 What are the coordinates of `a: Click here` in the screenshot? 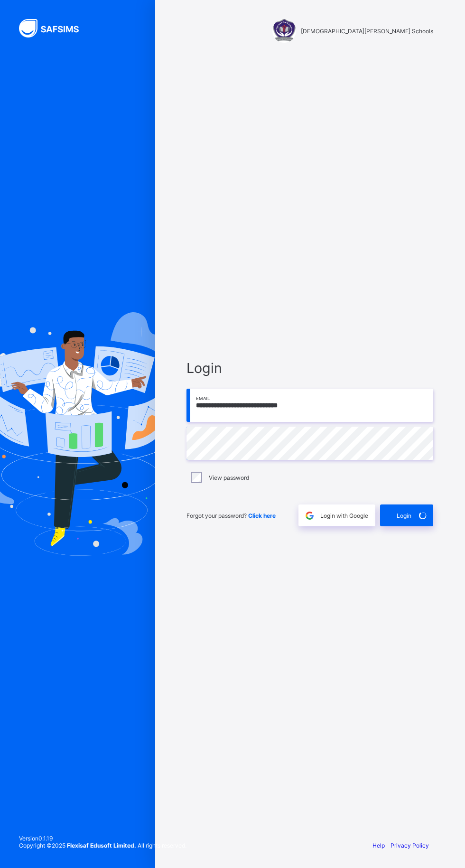 It's located at (262, 515).